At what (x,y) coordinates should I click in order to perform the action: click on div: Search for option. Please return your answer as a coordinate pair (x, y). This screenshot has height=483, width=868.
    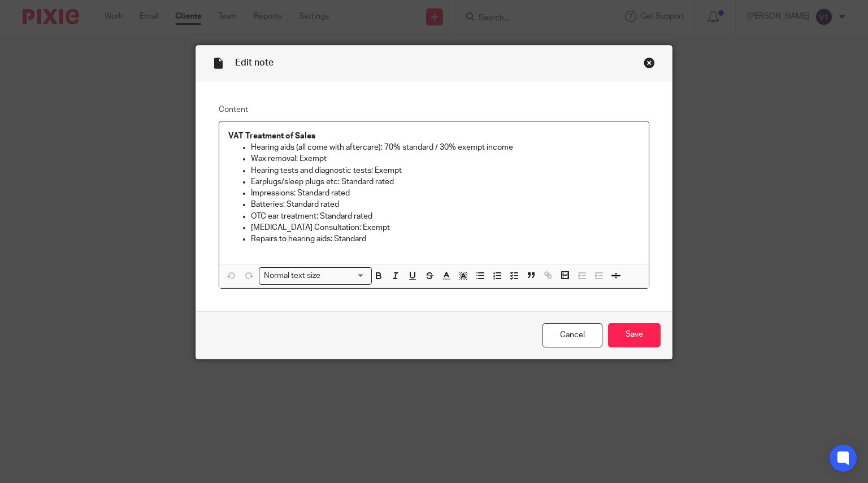
    Looking at the image, I should click on (315, 276).